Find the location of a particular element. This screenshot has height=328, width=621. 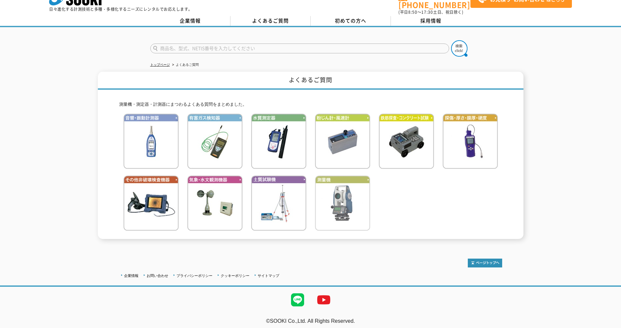

p: 日々進化する計測技術と多種・多様化するニーズにレンタルでお応えします。 is located at coordinates (121, 9).